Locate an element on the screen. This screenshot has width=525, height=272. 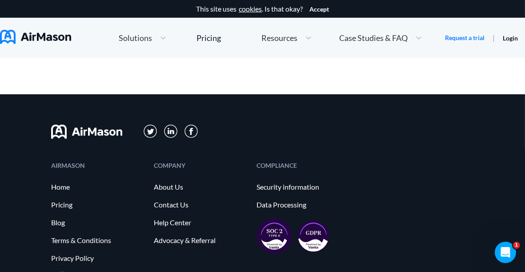
a: Help Center is located at coordinates (200, 222).